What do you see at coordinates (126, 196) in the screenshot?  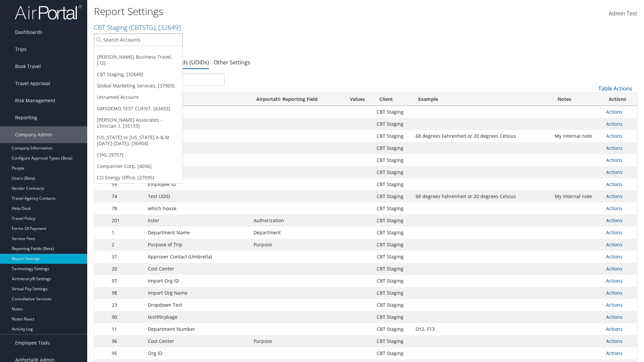 I see `td: 74` at bounding box center [126, 196].